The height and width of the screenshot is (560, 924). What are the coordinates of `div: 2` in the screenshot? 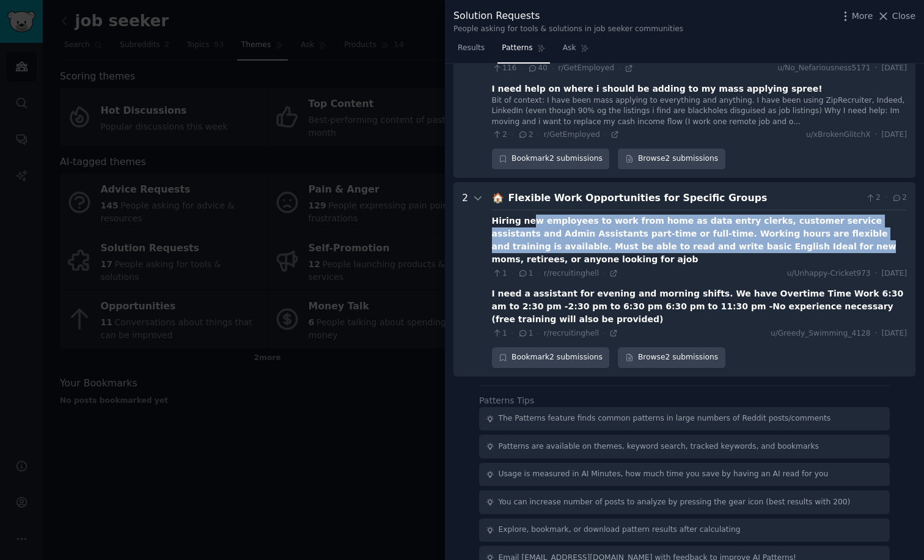 It's located at (465, 280).